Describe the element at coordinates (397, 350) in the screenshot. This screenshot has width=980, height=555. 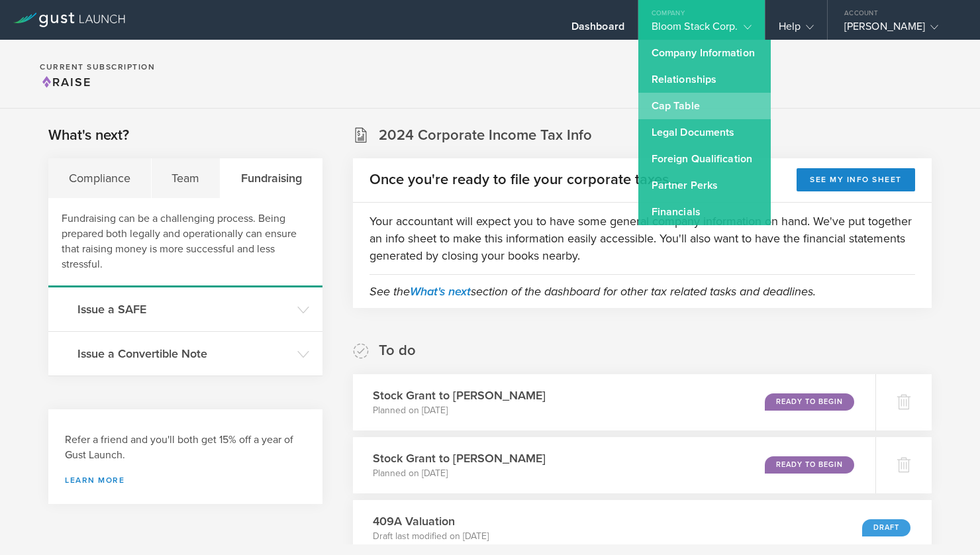
I see `h2: To do` at that location.